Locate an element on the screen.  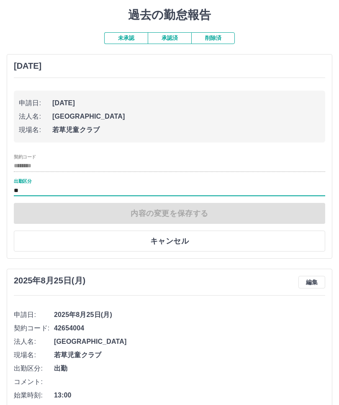
span: 契約コード: is located at coordinates (34, 328).